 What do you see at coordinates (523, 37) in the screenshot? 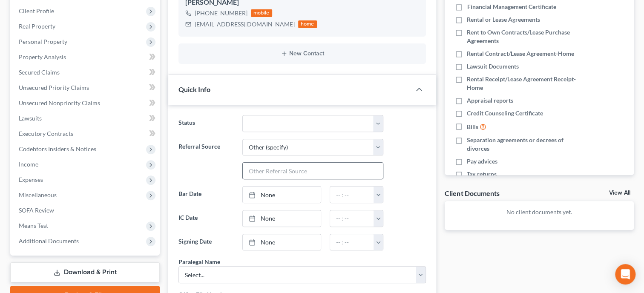
I see `span: Rent to Own Contracts/Lease Purchase Agreements` at bounding box center [523, 37].